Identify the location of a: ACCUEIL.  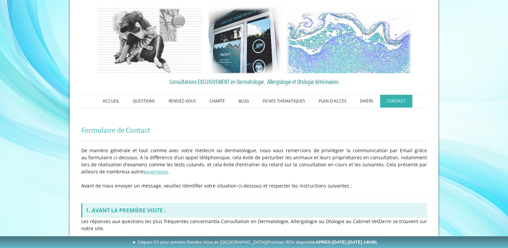
(111, 101).